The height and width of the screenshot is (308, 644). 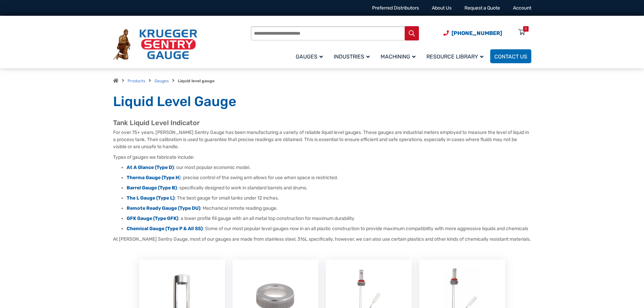 I want to click on strong: Chemical Gauge (Type P & All SS), so click(x=165, y=229).